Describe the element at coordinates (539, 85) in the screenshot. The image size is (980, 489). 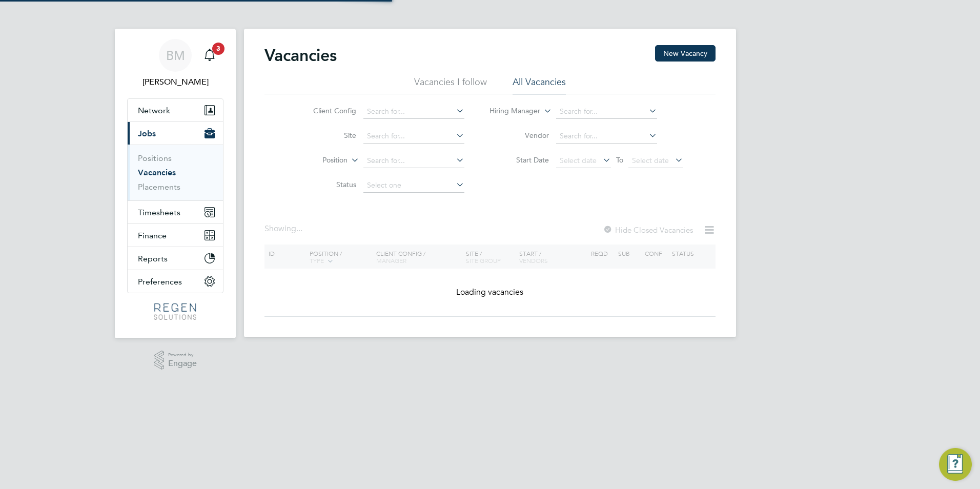
I see `li: All Vacancies` at that location.